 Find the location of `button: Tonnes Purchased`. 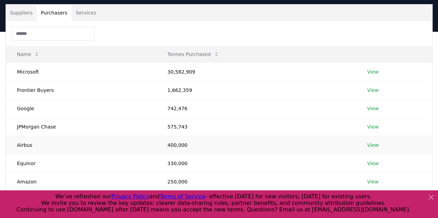

button: Tonnes Purchased is located at coordinates (193, 54).